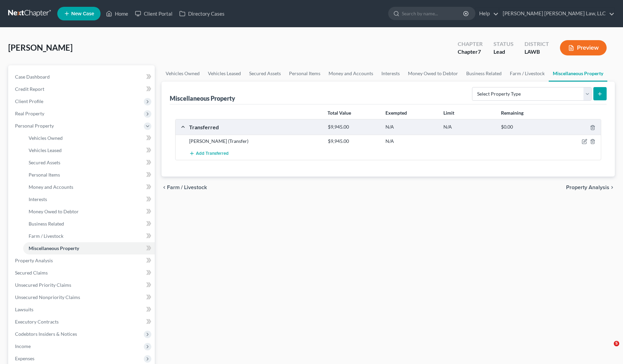 This screenshot has width=623, height=364. What do you see at coordinates (255, 127) in the screenshot?
I see `div: Transferred` at bounding box center [255, 127].